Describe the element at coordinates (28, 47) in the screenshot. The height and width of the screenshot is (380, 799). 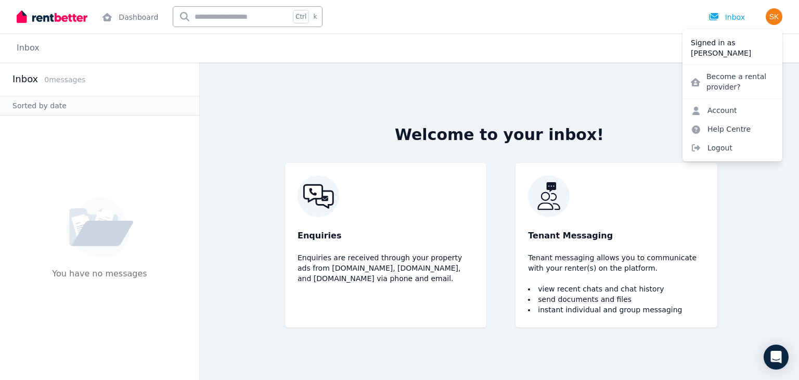
I see `a: Inbox` at that location.